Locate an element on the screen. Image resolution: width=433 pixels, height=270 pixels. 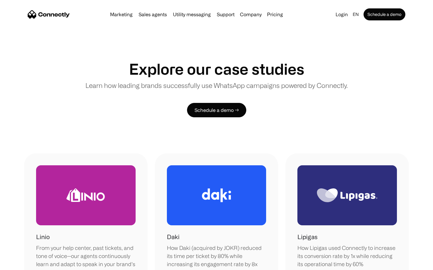
h1: Lipigas is located at coordinates (307, 237).